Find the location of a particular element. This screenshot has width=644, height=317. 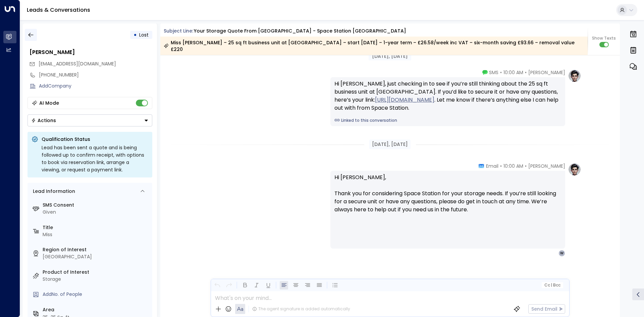

span: Show Texts is located at coordinates (604, 38).